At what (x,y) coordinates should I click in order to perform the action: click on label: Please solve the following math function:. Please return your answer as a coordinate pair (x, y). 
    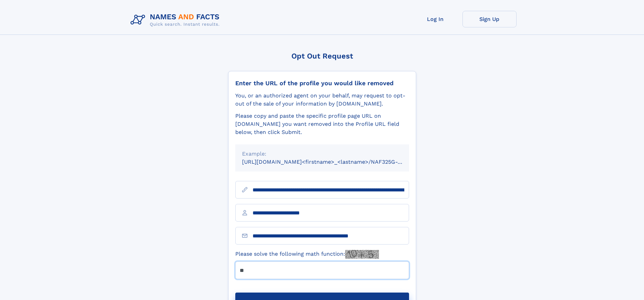
    Looking at the image, I should click on (307, 254).